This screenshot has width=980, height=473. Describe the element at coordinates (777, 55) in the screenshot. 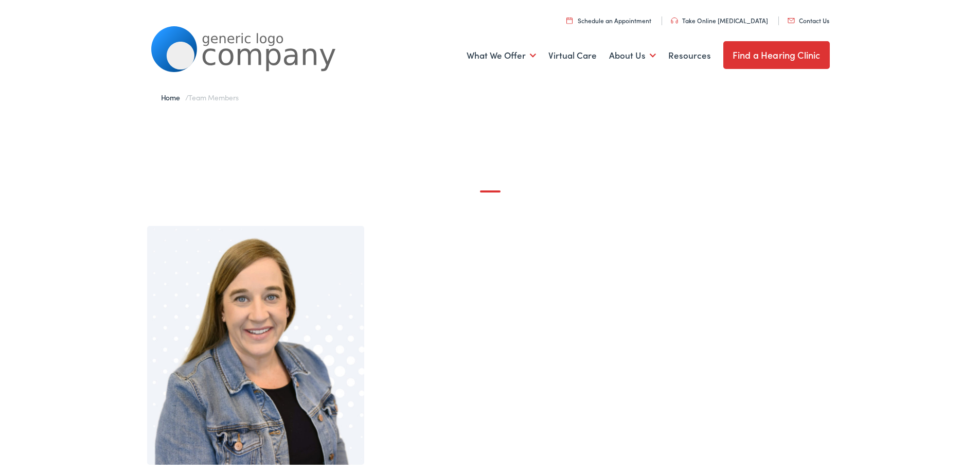

I see `a: Find a Hearing Clinic` at that location.